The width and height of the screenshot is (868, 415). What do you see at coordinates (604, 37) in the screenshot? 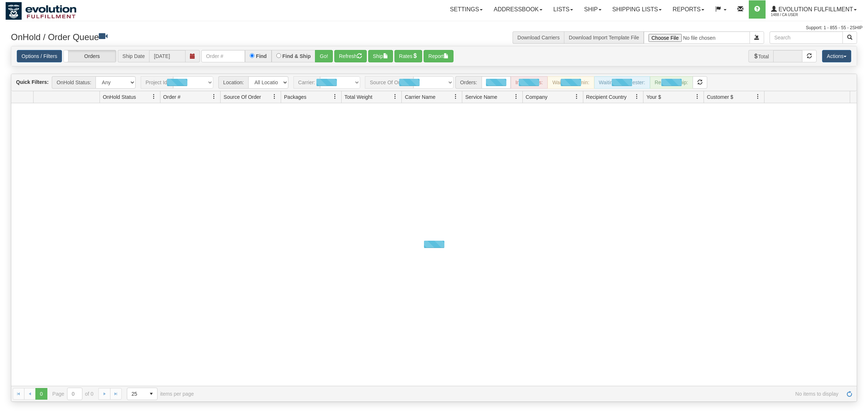
I see `a: Download Import Template File` at bounding box center [604, 37].